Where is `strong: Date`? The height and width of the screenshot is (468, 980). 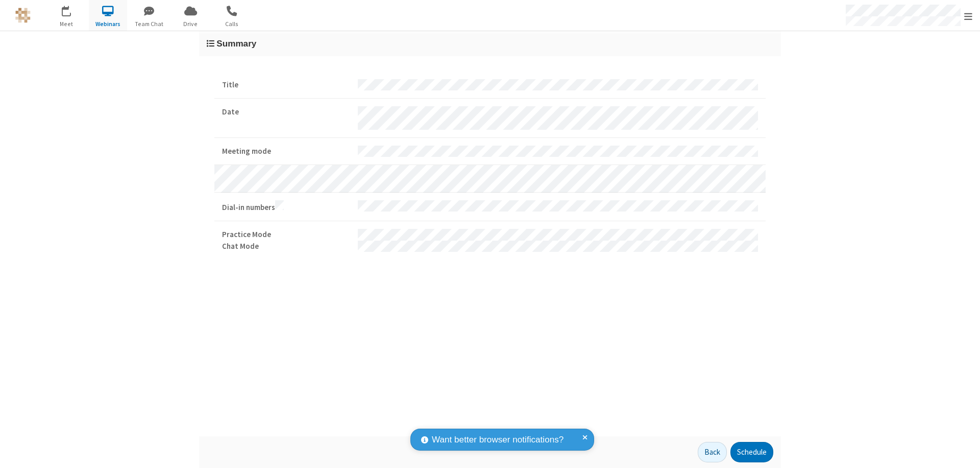 strong: Date is located at coordinates (286, 112).